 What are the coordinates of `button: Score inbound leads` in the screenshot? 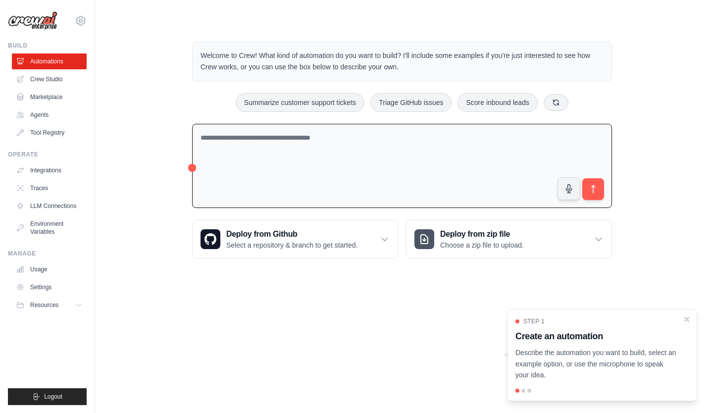 It's located at (498, 102).